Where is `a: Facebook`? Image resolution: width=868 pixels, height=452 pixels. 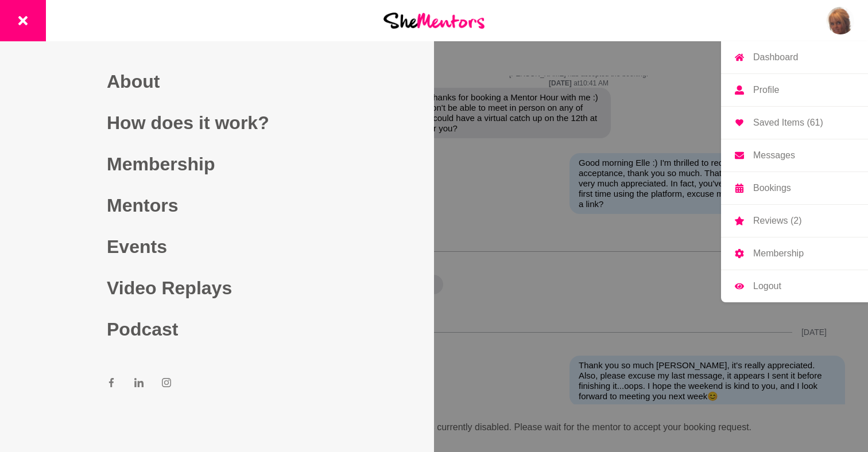 a: Facebook is located at coordinates (111, 384).